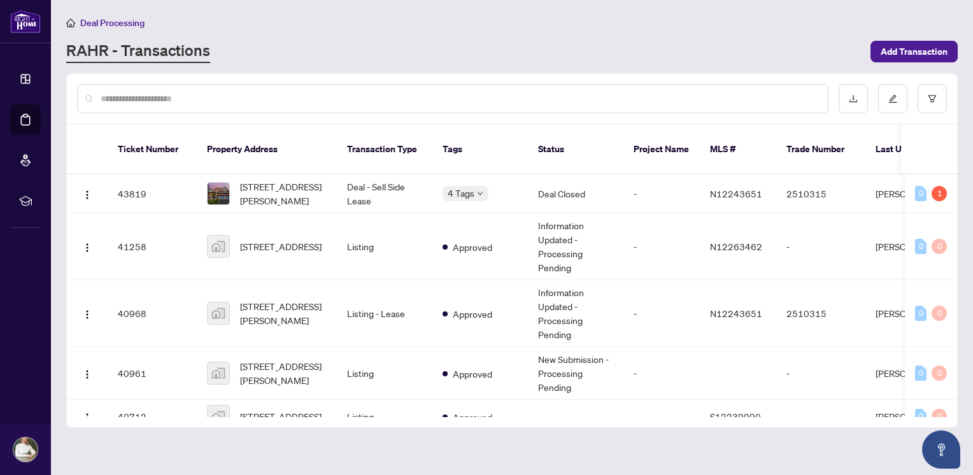 The height and width of the screenshot is (475, 973). I want to click on button: edit, so click(893, 99).